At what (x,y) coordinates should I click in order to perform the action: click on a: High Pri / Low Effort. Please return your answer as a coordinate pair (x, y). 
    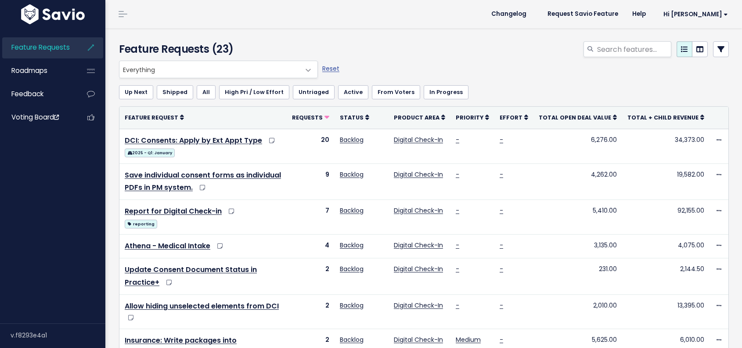
    Looking at the image, I should click on (254, 92).